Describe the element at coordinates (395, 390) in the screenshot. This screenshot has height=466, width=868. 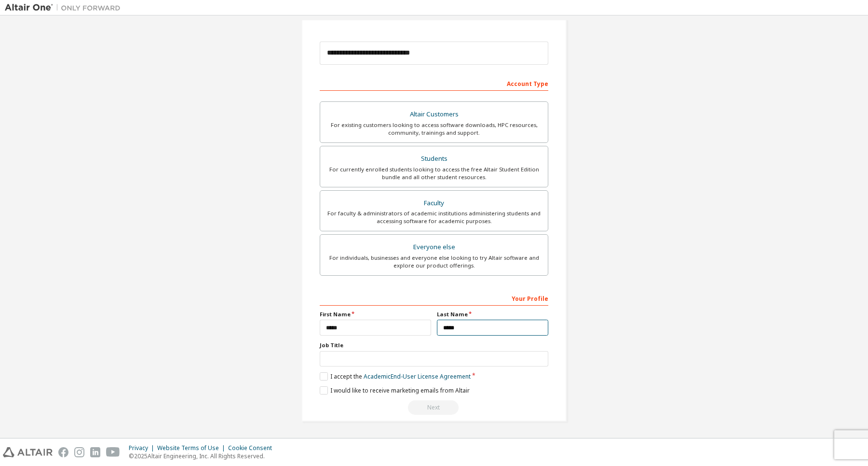
I see `label: I would like to receive marketing emails from Altair` at that location.